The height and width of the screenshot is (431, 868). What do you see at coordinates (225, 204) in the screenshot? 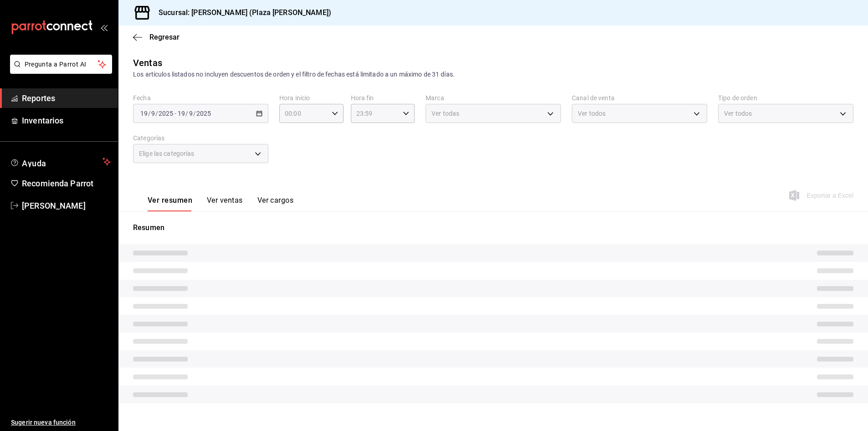
I see `button: Ver ventas` at bounding box center [225, 204].